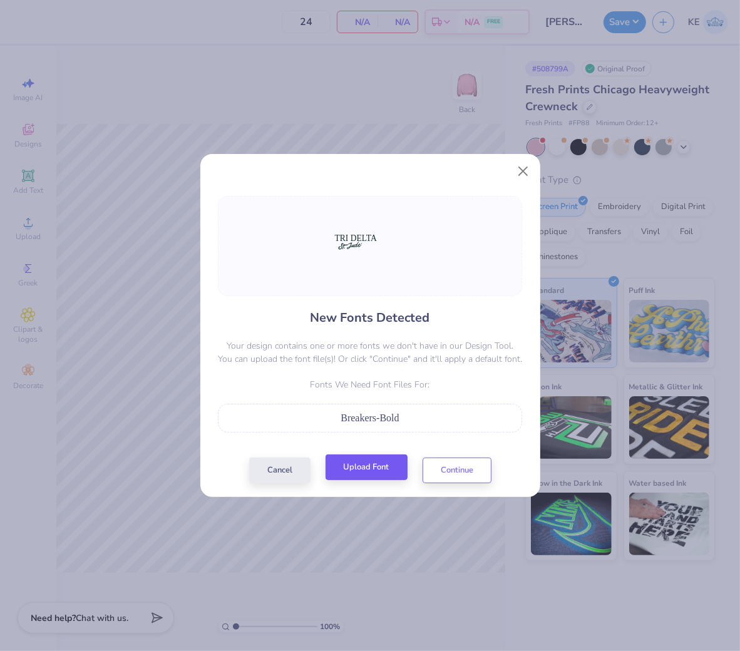  Describe the element at coordinates (370, 384) in the screenshot. I see `p: Fonts We Need Font Files For:` at that location.